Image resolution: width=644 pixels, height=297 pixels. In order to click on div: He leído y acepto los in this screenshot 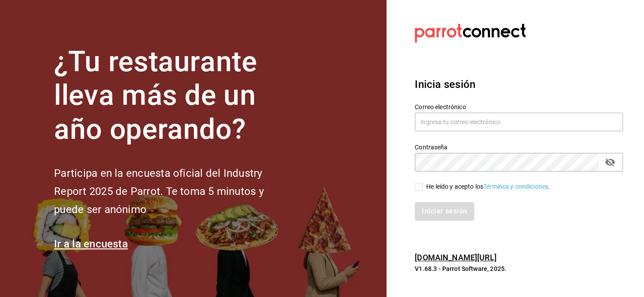, I will do `click(489, 187)`.